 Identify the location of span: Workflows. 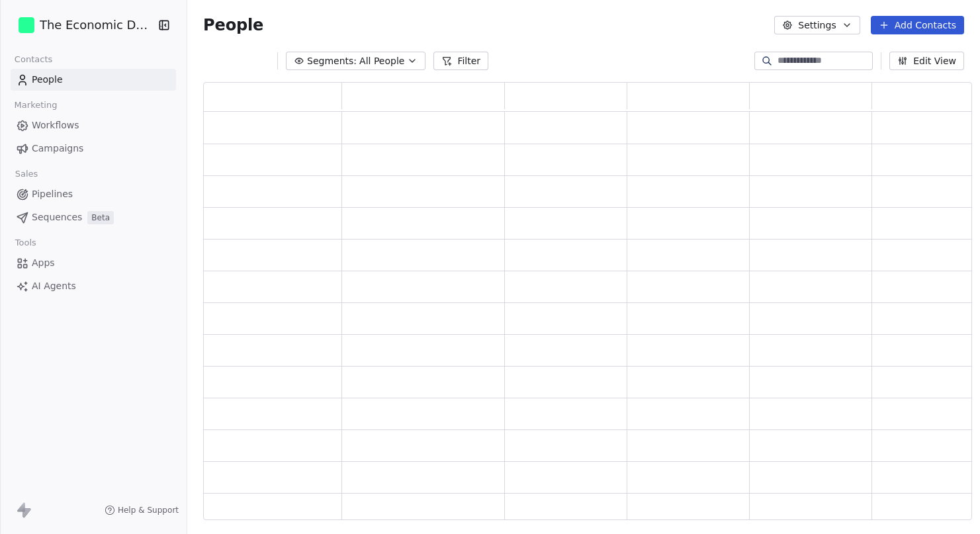
(56, 125).